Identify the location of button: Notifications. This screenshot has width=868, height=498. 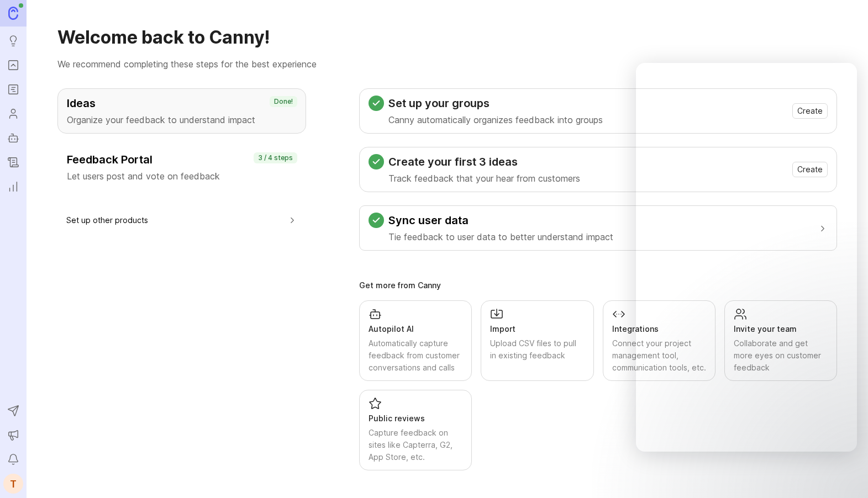
(14, 459).